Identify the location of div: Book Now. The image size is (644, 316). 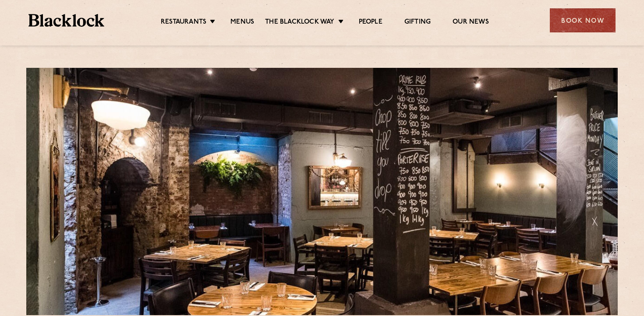
(582, 20).